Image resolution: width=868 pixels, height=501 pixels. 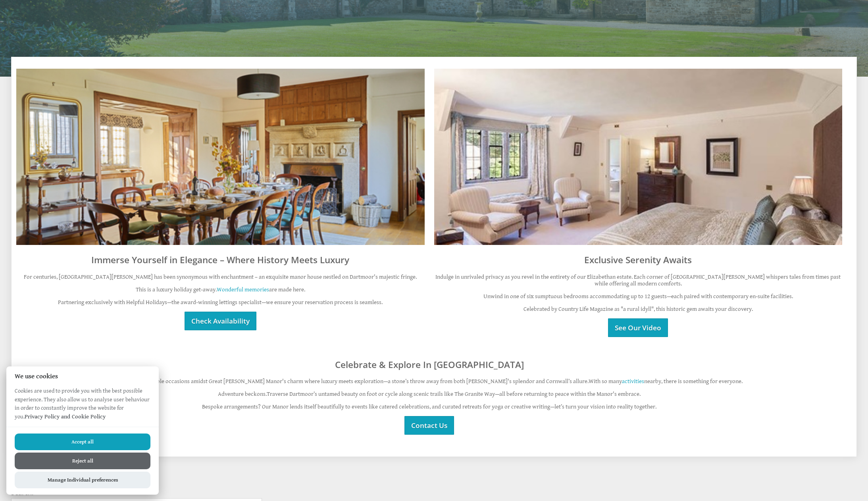 What do you see at coordinates (221, 259) in the screenshot?
I see `h2: Immerse Yourself in Elegance – Where History Meets Luxury` at bounding box center [221, 259].